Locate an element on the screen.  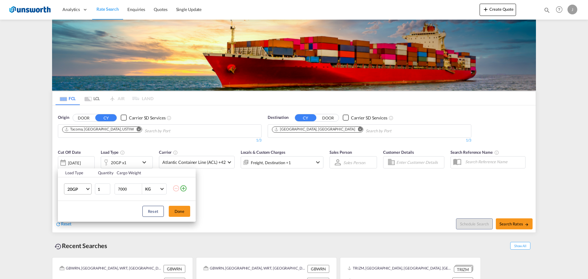
input: Enter Weight is located at coordinates (130, 189).